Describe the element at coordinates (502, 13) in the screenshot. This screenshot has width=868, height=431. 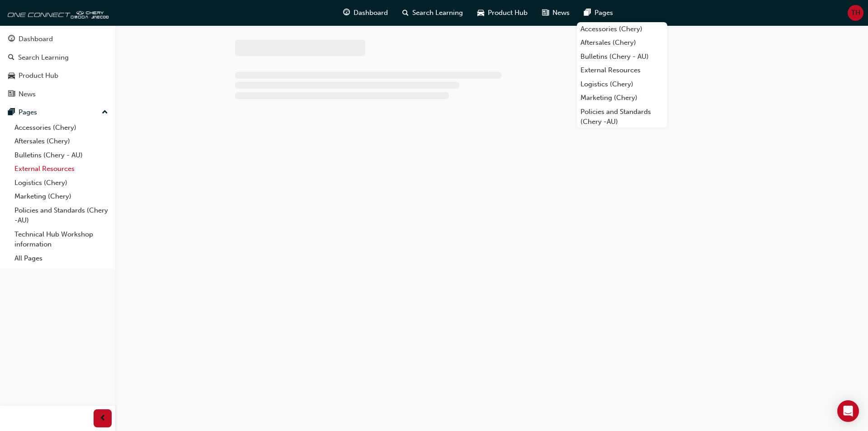
I see `a: car-iconProduct Hub` at that location.